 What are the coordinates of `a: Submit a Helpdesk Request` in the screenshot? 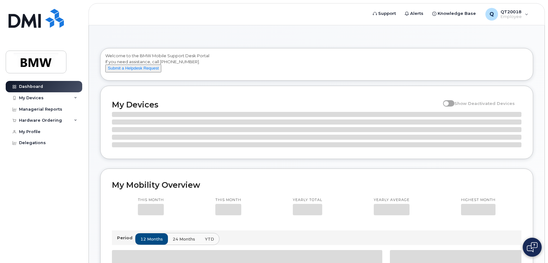 It's located at (133, 68).